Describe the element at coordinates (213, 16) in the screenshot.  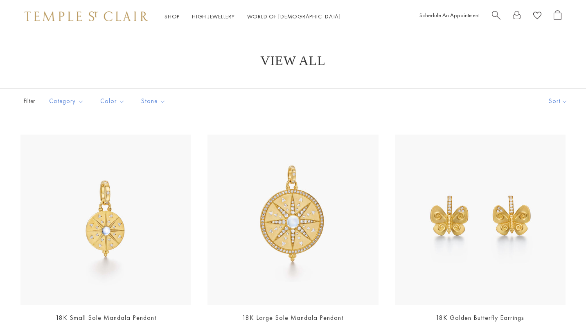
I see `a: High JewelleryHigh Jewellery` at that location.